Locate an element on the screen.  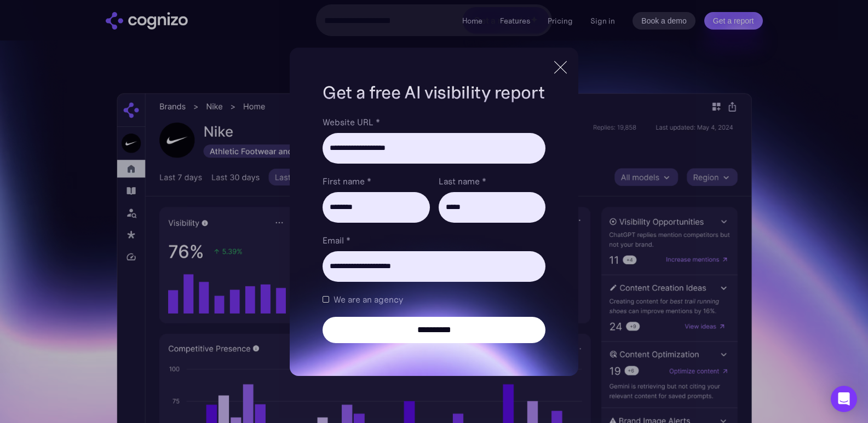
label: First name * is located at coordinates (376, 181).